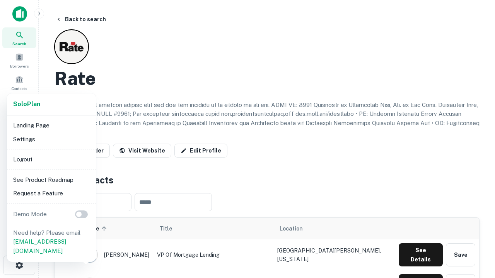  Describe the element at coordinates (51, 160) in the screenshot. I see `li: Logout` at that location.